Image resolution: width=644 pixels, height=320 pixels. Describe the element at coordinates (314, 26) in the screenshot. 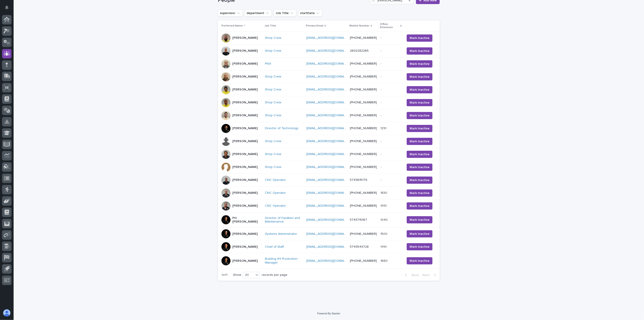

I see `p: Primary Email` at that location.